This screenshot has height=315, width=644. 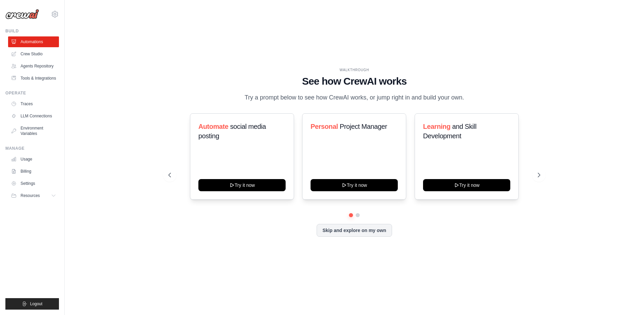 I want to click on a: Traces, so click(x=33, y=104).